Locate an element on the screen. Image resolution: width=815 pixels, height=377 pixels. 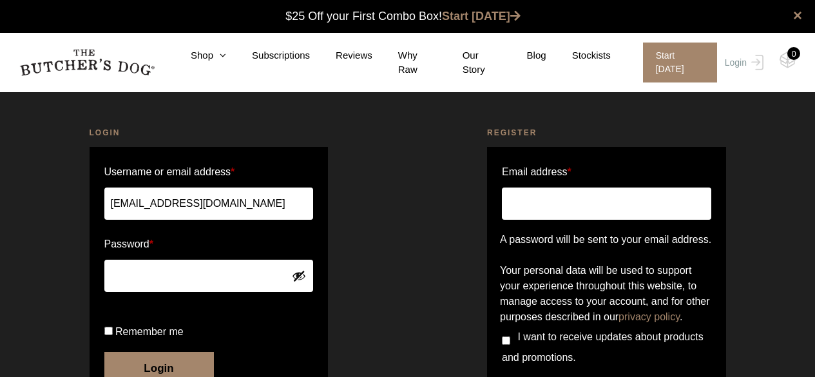
label: Password is located at coordinates (209, 244).